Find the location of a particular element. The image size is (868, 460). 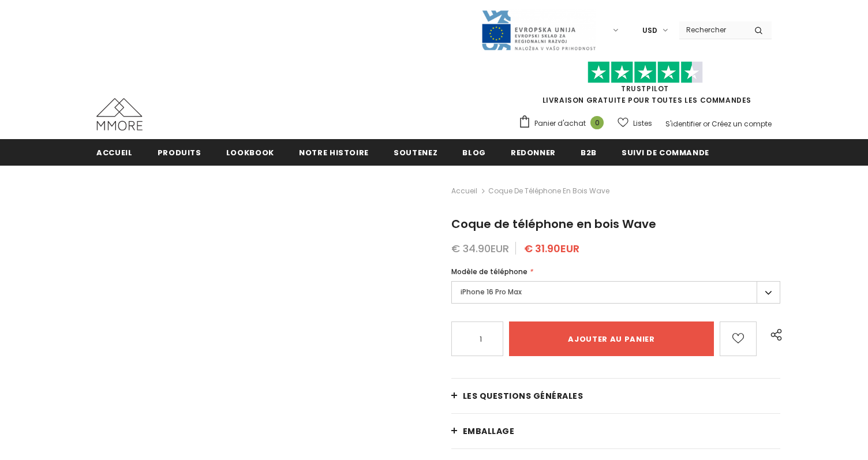

span: Lookbook is located at coordinates (250, 152).